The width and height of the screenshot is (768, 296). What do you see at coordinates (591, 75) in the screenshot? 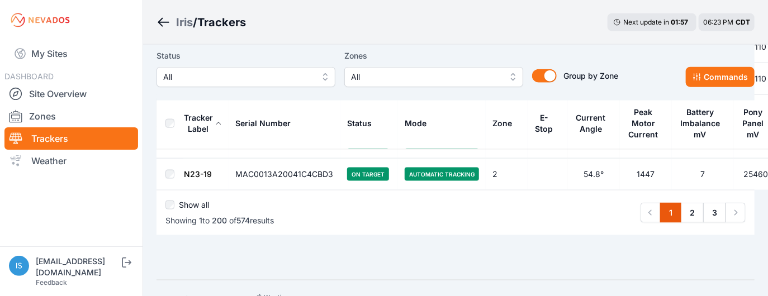
I see `span: Group by Zone` at bounding box center [591, 75].